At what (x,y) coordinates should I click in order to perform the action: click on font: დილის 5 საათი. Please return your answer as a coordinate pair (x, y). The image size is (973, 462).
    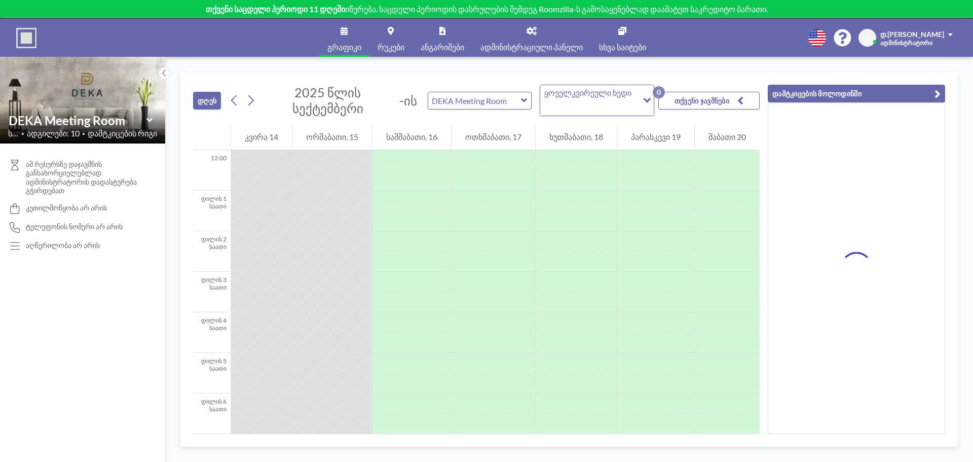
    Looking at the image, I should click on (214, 364).